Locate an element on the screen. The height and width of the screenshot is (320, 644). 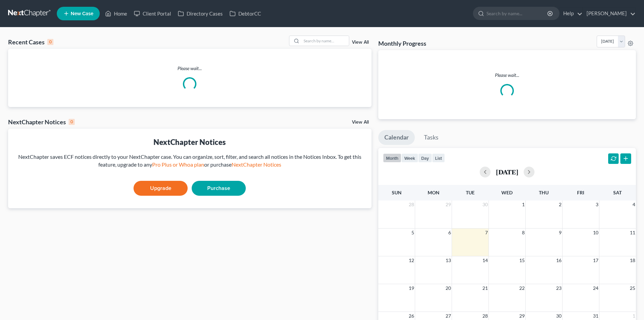
span: Thu is located at coordinates (543, 192).